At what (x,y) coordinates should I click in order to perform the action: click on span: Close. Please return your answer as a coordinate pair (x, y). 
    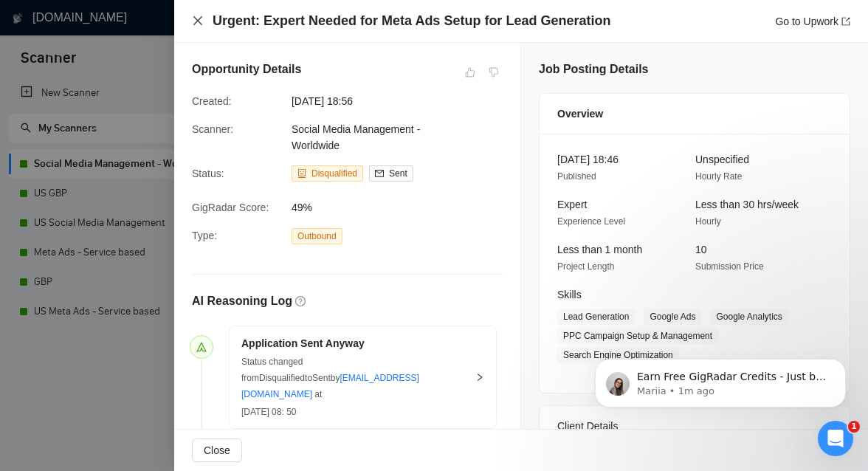
    Looking at the image, I should click on (217, 450).